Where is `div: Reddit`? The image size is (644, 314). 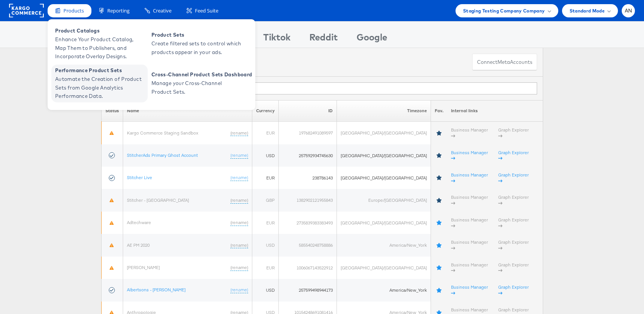
div: Reddit is located at coordinates (324, 39).